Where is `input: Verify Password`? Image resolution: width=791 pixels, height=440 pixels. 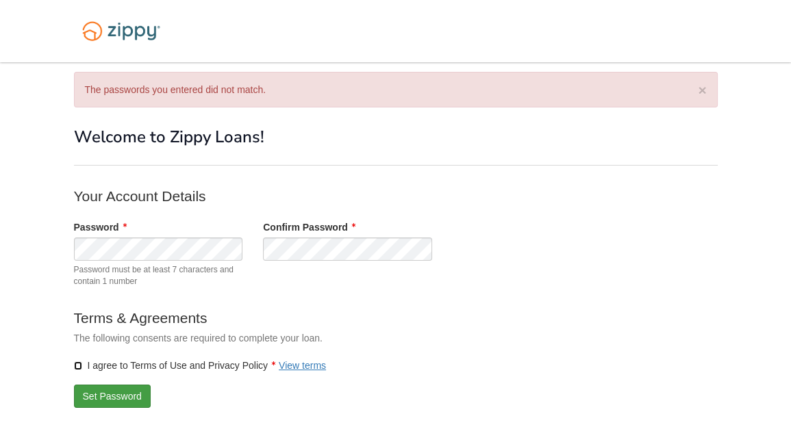 input: Verify Password is located at coordinates (347, 249).